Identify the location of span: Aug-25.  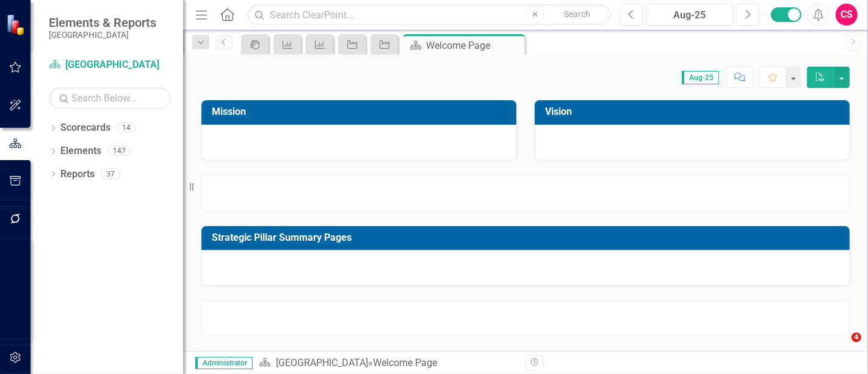
(700, 78).